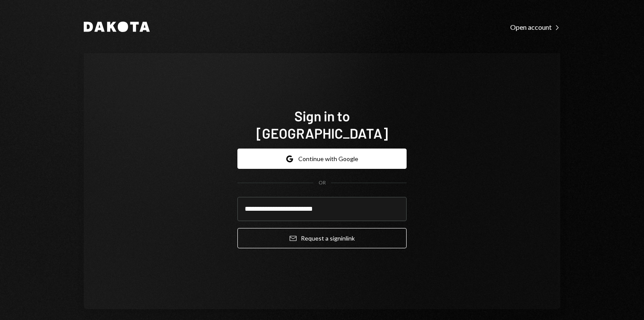  What do you see at coordinates (535, 27) in the screenshot?
I see `div: Open account` at bounding box center [535, 27].